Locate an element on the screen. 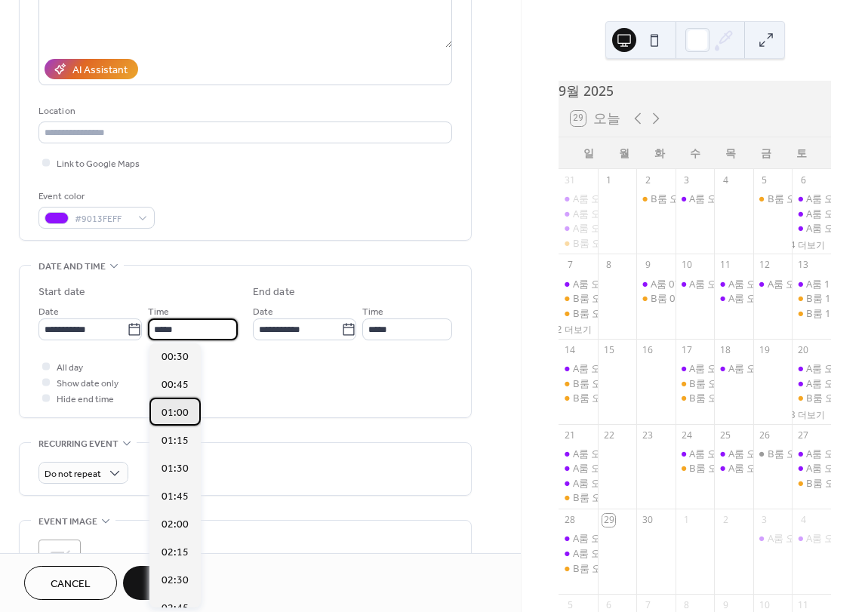 The image size is (868, 612). div: A룸 오후 2~4, 조*찬 is located at coordinates (616, 369).